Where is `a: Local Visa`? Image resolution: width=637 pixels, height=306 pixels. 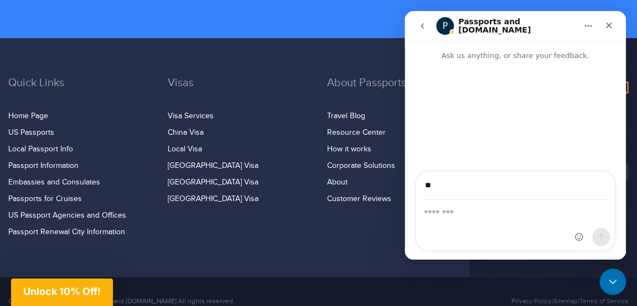
a: Local Visa is located at coordinates (185, 149).